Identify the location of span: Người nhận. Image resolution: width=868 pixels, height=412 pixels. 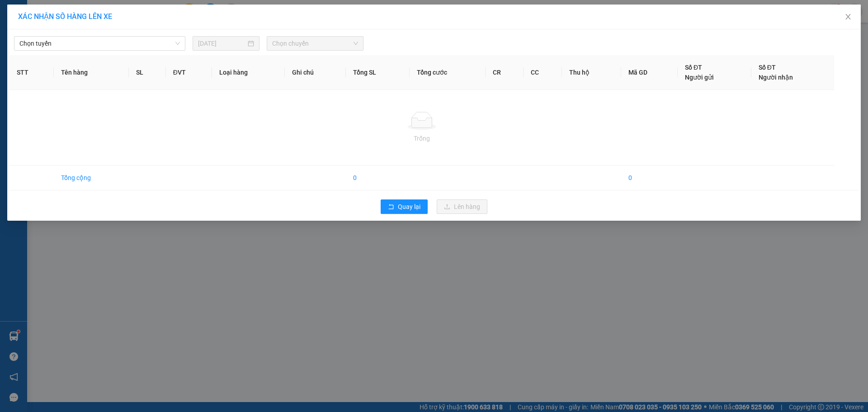
(775, 77).